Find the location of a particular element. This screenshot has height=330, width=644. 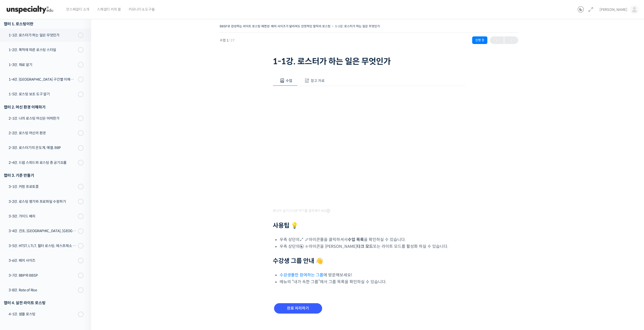

div: 4-1강. 샘플 로스팅 is located at coordinates (43, 314).